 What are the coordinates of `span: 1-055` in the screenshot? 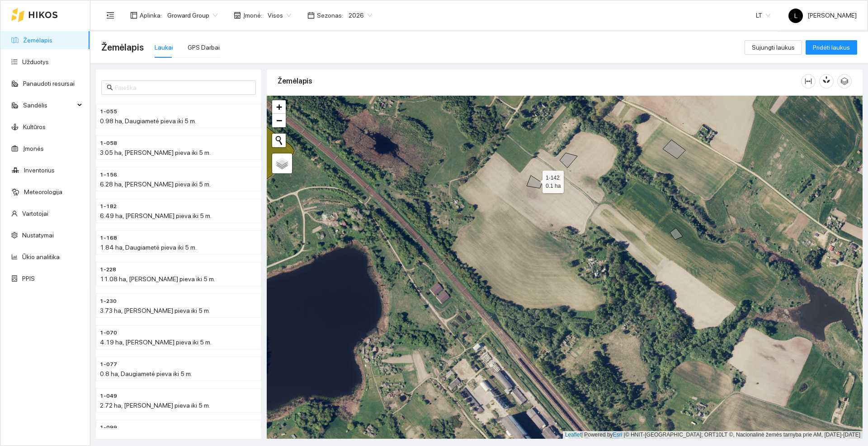 It's located at (108, 112).